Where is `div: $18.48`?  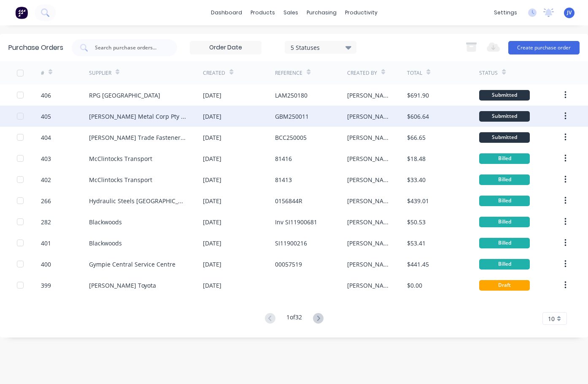 div: $18.48 is located at coordinates (416, 159).